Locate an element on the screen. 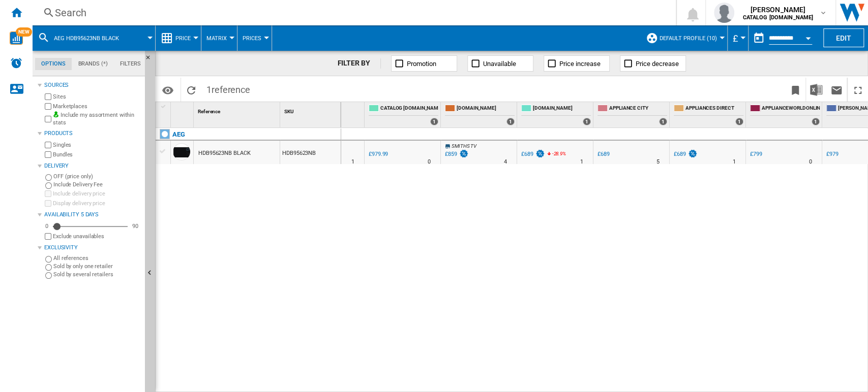 This screenshot has height=392, width=868. span: Price decrease is located at coordinates (656, 64).